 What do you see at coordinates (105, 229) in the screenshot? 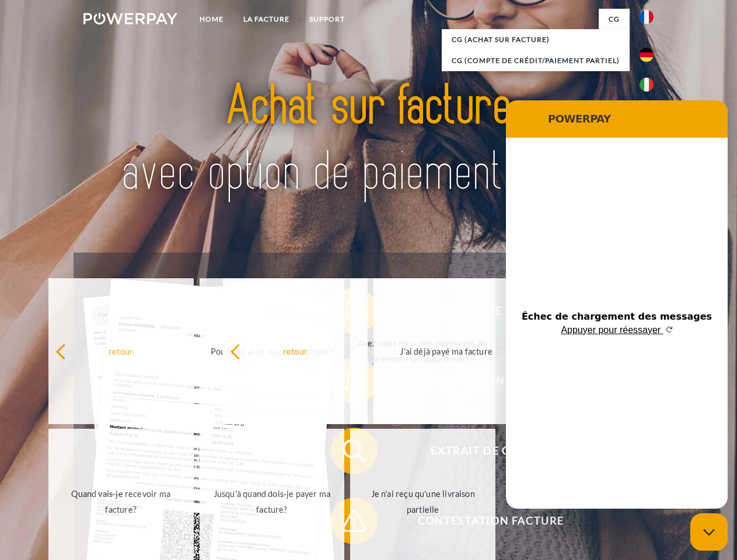
I see `span: Appuyer pour réessayer` at bounding box center [105, 229].